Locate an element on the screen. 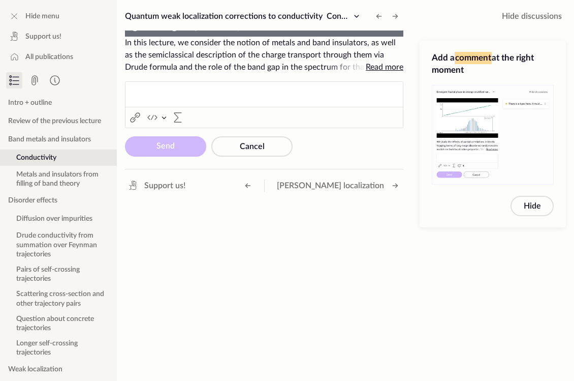  span: Read more is located at coordinates (385, 67).